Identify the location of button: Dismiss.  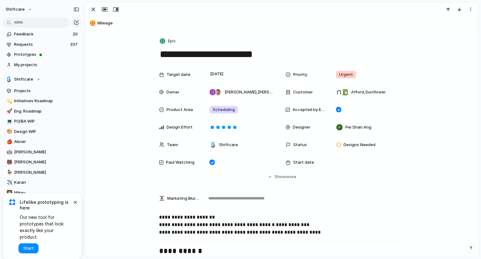
(75, 202).